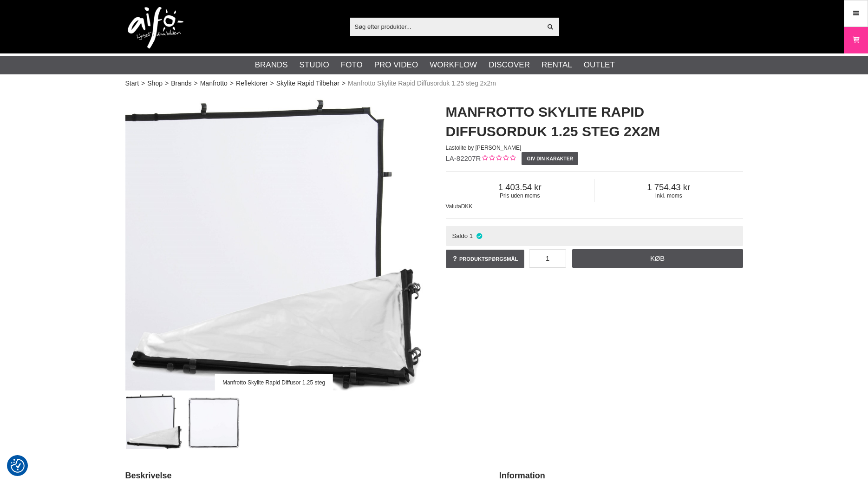 This screenshot has width=868, height=483. What do you see at coordinates (463, 158) in the screenshot?
I see `span: LA-82207R` at bounding box center [463, 158].